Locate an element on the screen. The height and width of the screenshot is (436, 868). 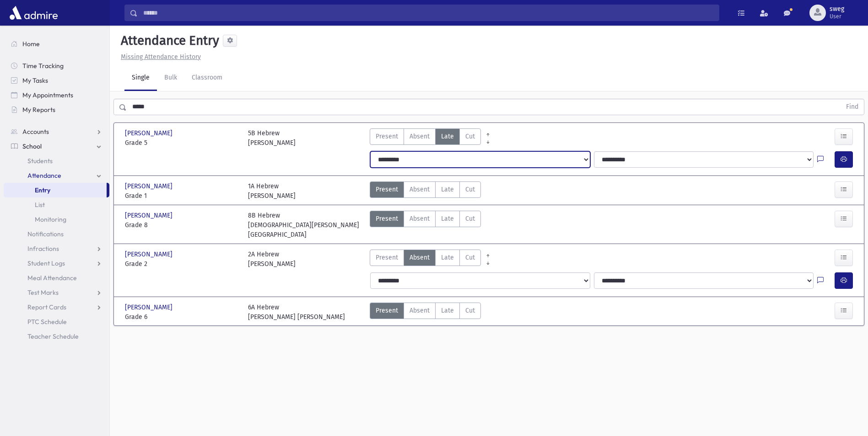
span: Grade 8 is located at coordinates (181, 225).